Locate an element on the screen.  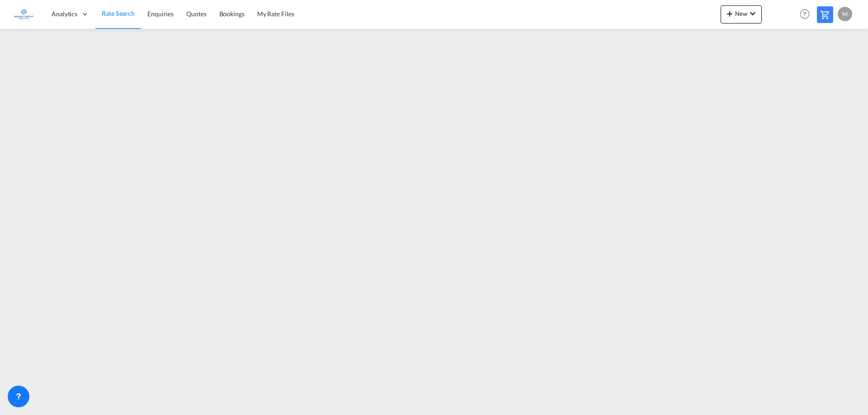
div: M is located at coordinates (845, 14).